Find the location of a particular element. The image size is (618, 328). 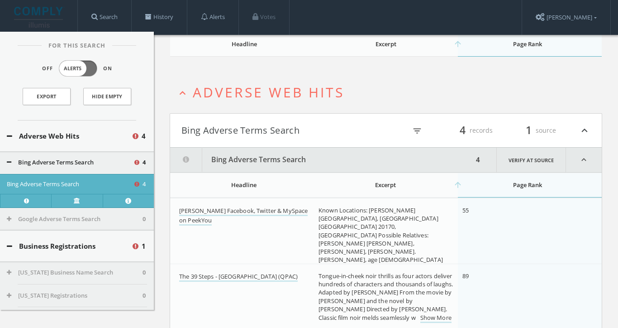

span: 55 is located at coordinates (466, 210).